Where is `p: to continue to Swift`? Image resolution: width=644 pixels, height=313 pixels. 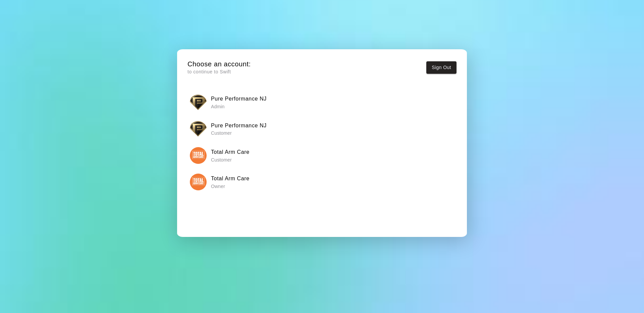 p: to continue to Swift is located at coordinates (219, 72).